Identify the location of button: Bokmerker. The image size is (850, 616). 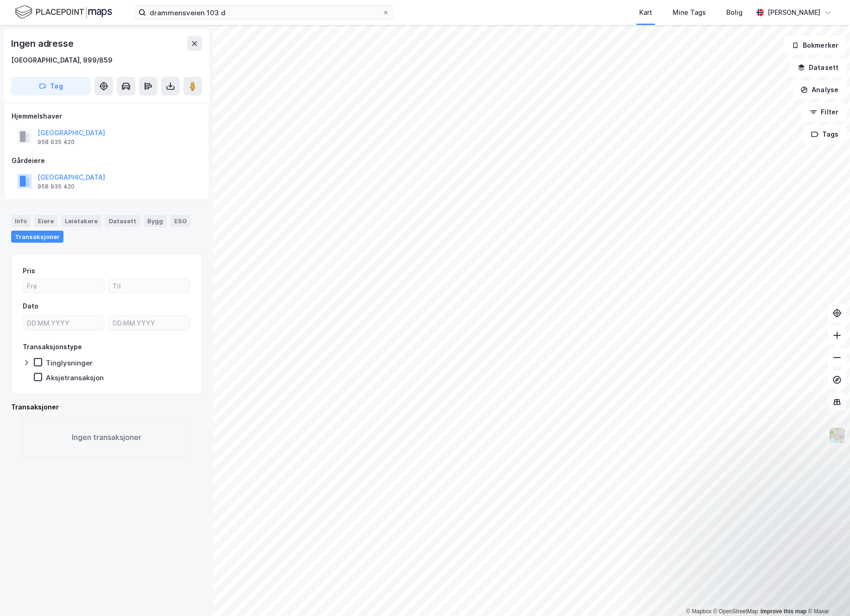
(815, 46).